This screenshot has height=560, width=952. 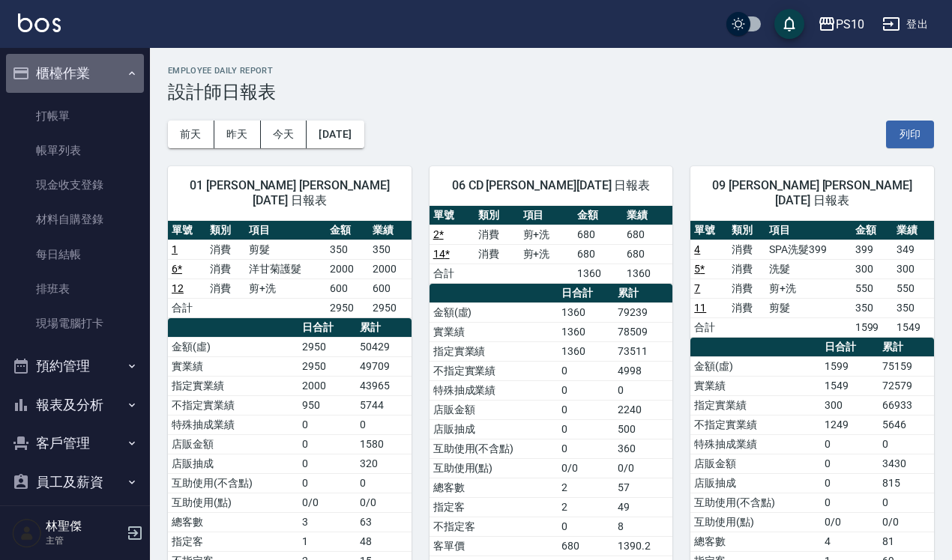 I want to click on button: 報表及分析, so click(x=75, y=405).